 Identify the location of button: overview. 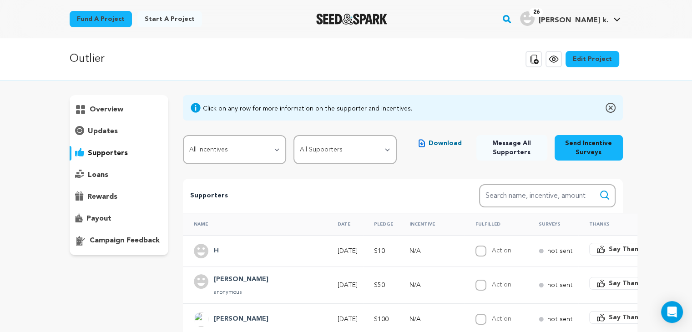
(119, 110).